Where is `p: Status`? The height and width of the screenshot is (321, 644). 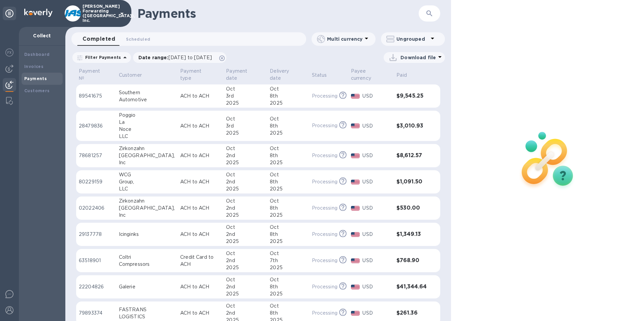
p: Status is located at coordinates (319, 75).